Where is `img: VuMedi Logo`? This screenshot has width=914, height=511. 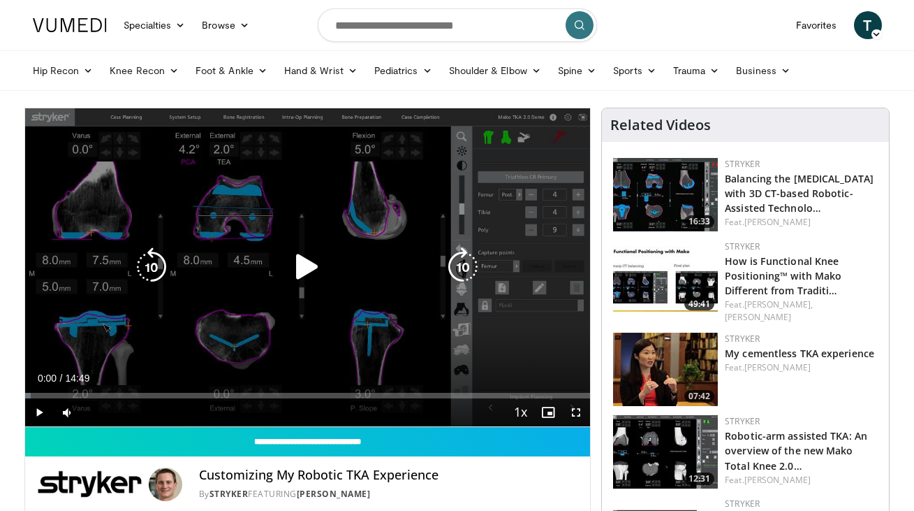 img: VuMedi Logo is located at coordinates (70, 25).